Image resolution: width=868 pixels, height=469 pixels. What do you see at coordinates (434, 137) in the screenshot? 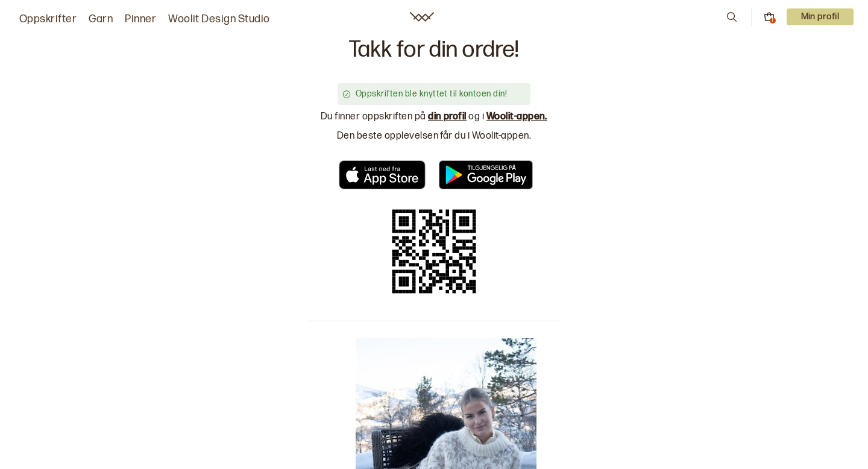
I see `p: Den beste opplevelsen får du i Woolit-appen.` at bounding box center [434, 137].